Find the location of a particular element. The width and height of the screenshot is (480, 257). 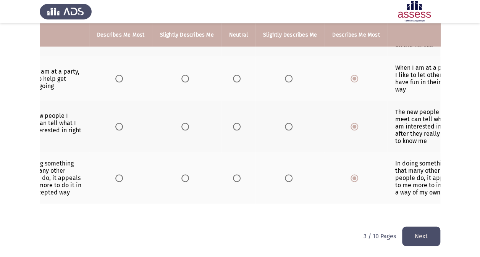

img: Assess Talent Management logo is located at coordinates (66, 11).